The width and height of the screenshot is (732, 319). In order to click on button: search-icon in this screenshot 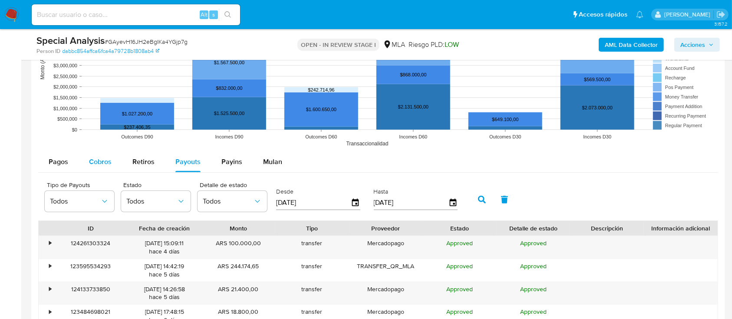, I will do `click(227, 15)`.